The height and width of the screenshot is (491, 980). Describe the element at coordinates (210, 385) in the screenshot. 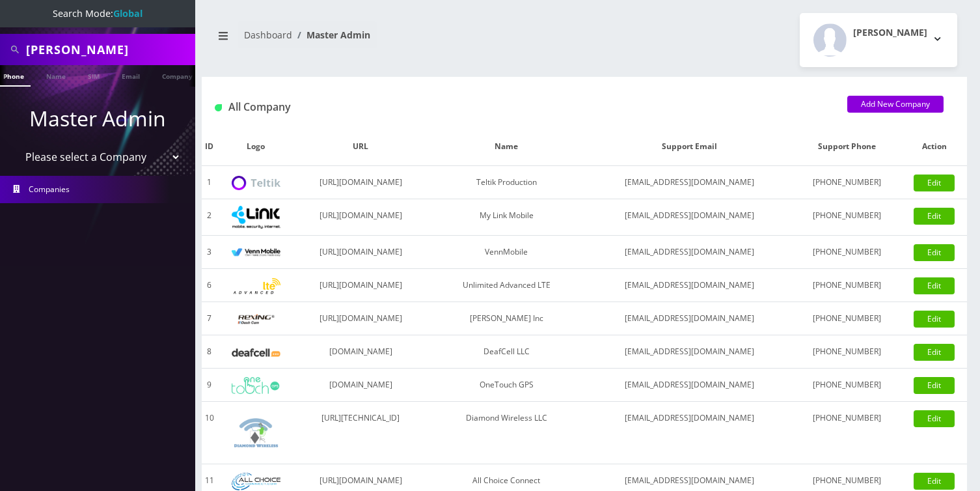

I see `td: 9` at that location.